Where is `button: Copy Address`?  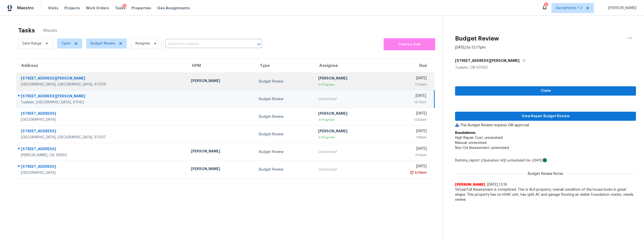
button: Copy Address is located at coordinates (523, 61).